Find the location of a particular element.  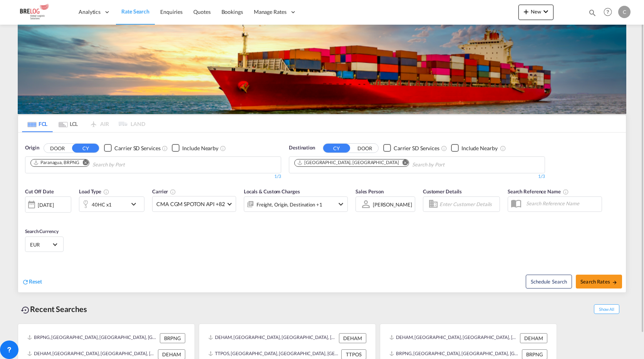

md-tab-item: FCL is located at coordinates (37, 124).